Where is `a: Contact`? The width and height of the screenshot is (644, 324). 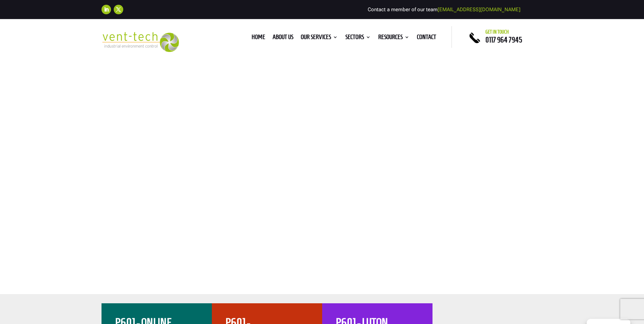
a: Contact is located at coordinates (426, 38).